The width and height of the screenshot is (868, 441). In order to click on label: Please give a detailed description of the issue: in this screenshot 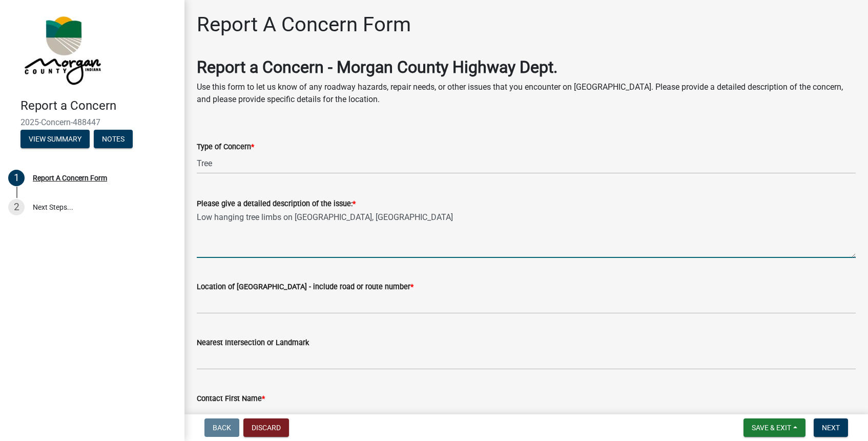, I will do `click(276, 204)`.